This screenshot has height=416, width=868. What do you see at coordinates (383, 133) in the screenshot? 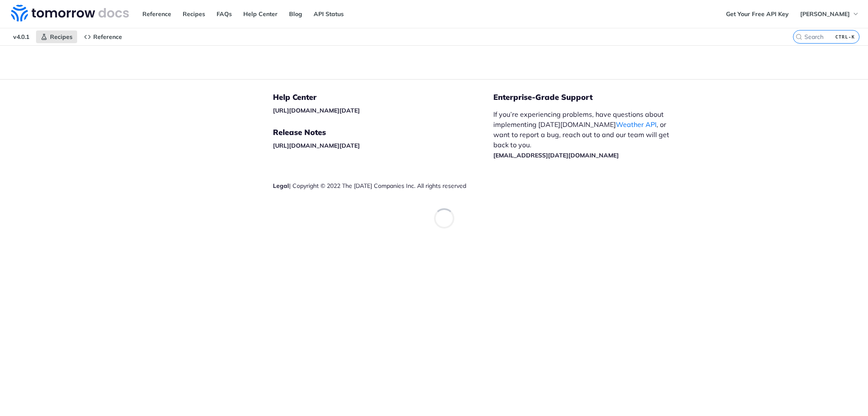
I see `h5: Release Notes` at bounding box center [383, 133].